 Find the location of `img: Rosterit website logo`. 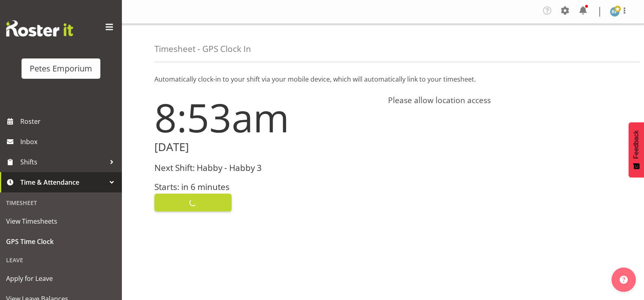

img: Rosterit website logo is located at coordinates (40, 28).